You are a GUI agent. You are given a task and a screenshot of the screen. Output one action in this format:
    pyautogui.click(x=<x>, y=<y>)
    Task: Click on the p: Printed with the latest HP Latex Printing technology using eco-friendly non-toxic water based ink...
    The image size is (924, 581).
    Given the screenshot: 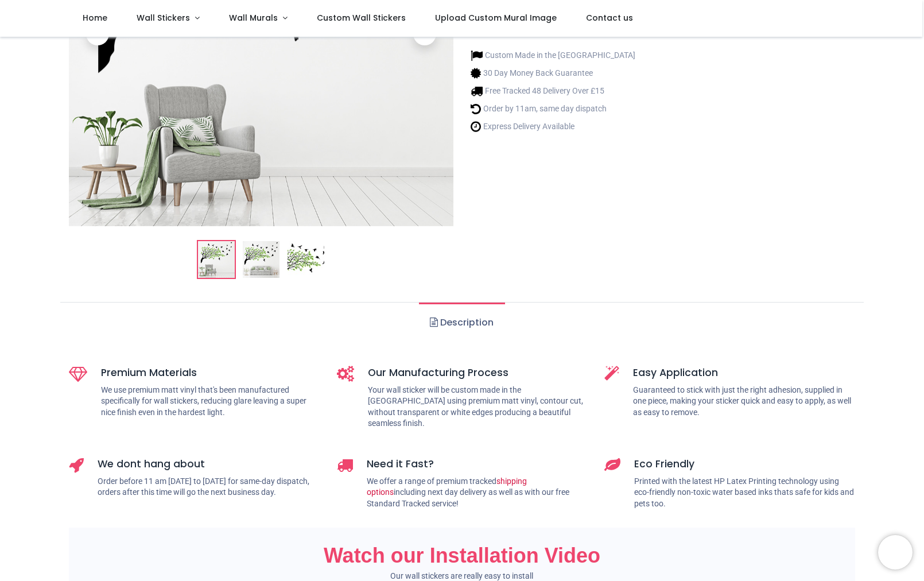 What is the action you would take?
    pyautogui.click(x=744, y=492)
    